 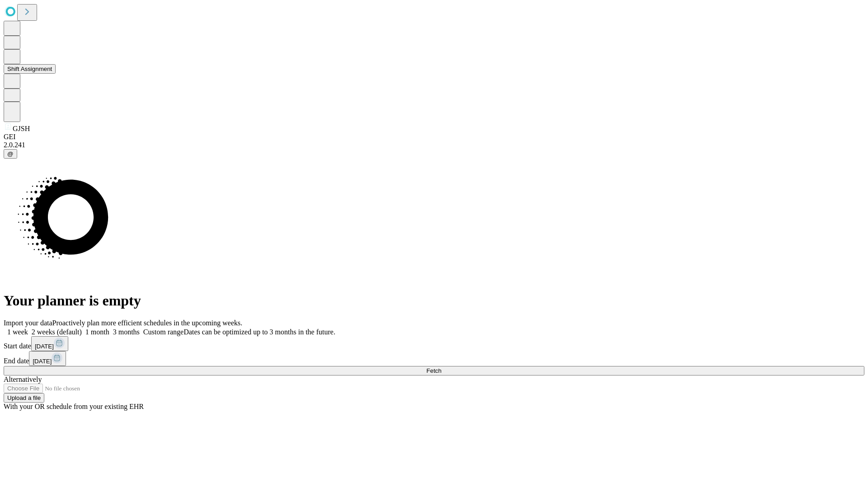 What do you see at coordinates (127, 332) in the screenshot?
I see `span: 3 months` at bounding box center [127, 332].